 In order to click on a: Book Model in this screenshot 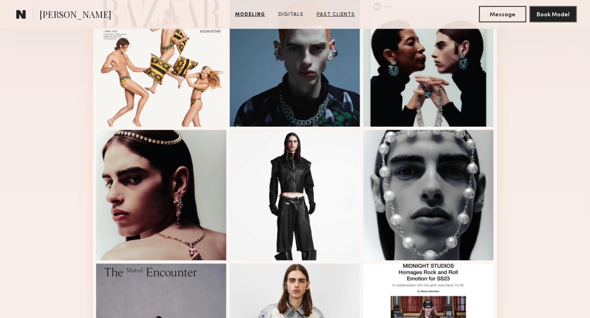, I will do `click(554, 14)`.